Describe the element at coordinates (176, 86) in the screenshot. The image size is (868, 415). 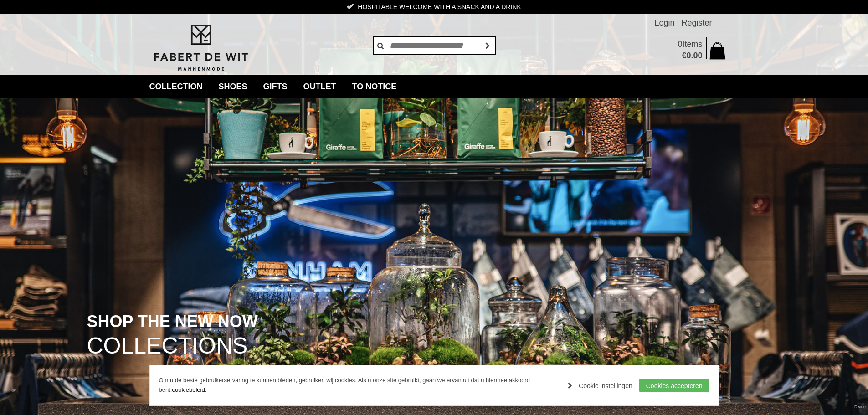
I see `a: collection` at that location.